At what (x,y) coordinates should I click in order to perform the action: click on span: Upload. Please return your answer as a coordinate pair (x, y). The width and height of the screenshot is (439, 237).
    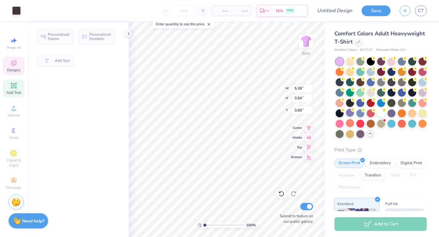
    Looking at the image, I should click on (14, 115).